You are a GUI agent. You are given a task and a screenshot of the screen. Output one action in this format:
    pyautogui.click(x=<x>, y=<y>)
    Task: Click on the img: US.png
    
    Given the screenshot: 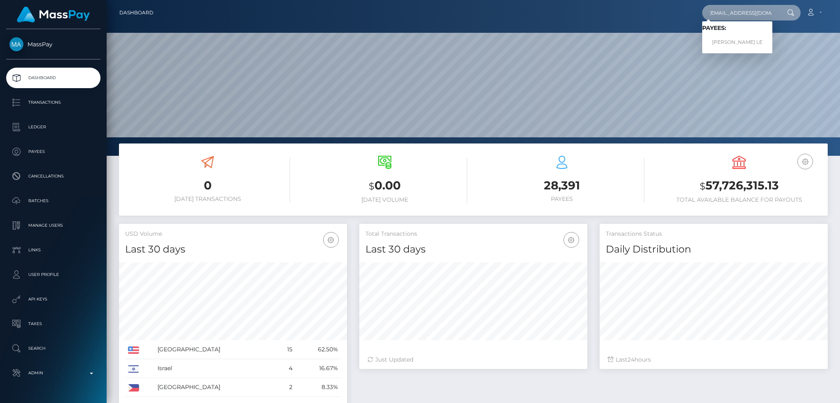 What is the action you would take?
    pyautogui.click(x=133, y=350)
    